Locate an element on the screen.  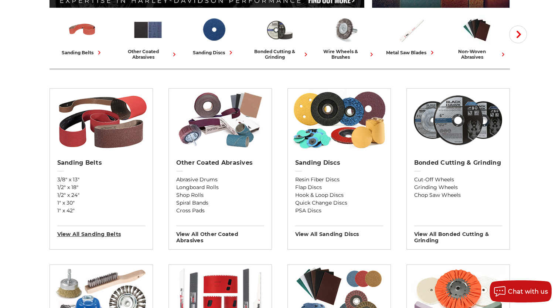
h2: Sanding Discs is located at coordinates (339, 163).